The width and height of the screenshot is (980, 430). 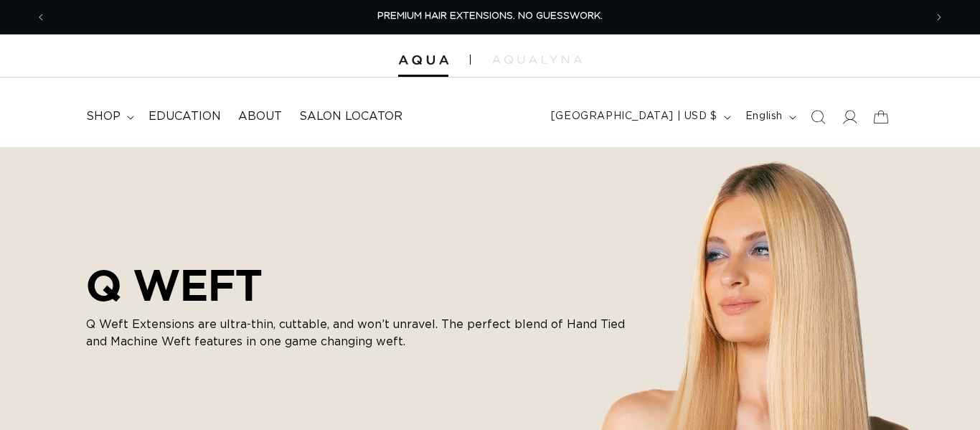 I want to click on button: English, so click(x=769, y=117).